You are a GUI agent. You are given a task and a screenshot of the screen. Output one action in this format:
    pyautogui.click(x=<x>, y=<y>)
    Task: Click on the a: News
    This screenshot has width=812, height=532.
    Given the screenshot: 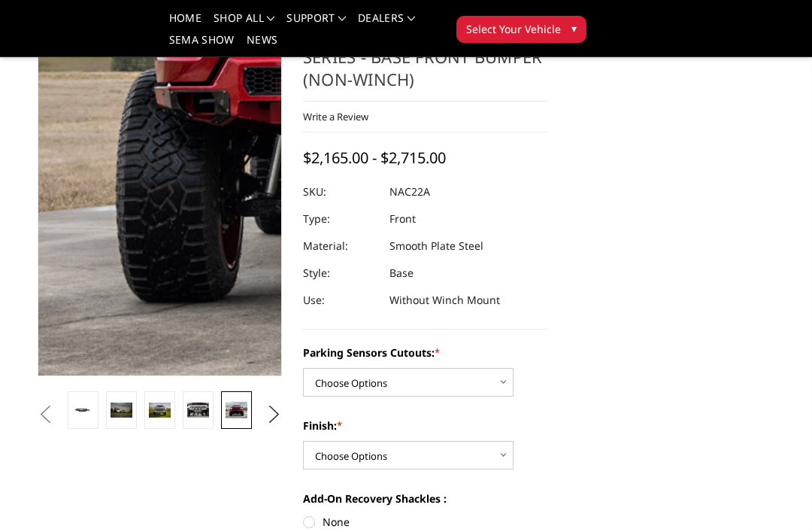 What is the action you would take?
    pyautogui.click(x=262, y=45)
    